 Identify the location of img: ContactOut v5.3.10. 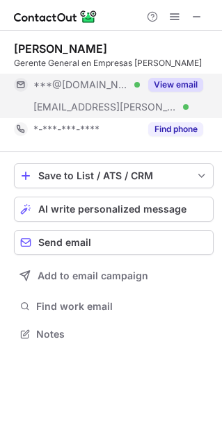
(56, 17).